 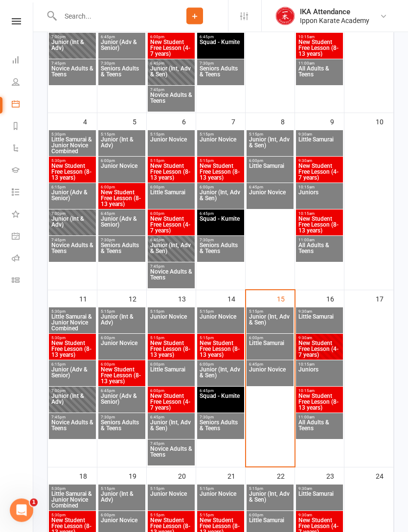 What do you see at coordinates (88, 476) in the screenshot?
I see `div: 18` at bounding box center [88, 476].